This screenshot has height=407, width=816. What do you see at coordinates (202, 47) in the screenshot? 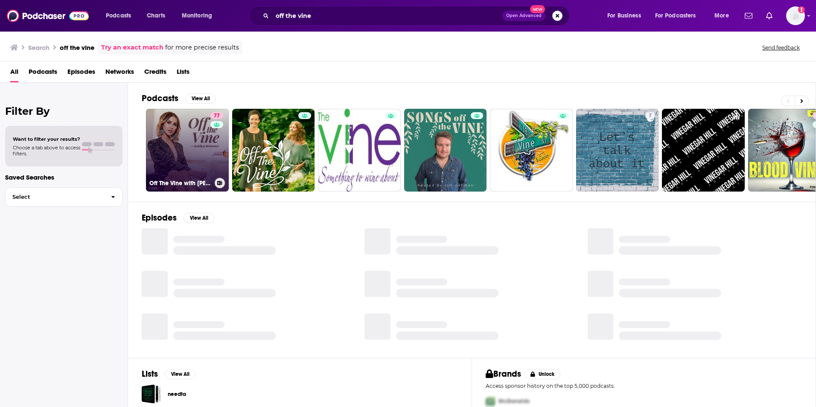
I see `span: for more precise results` at bounding box center [202, 47].